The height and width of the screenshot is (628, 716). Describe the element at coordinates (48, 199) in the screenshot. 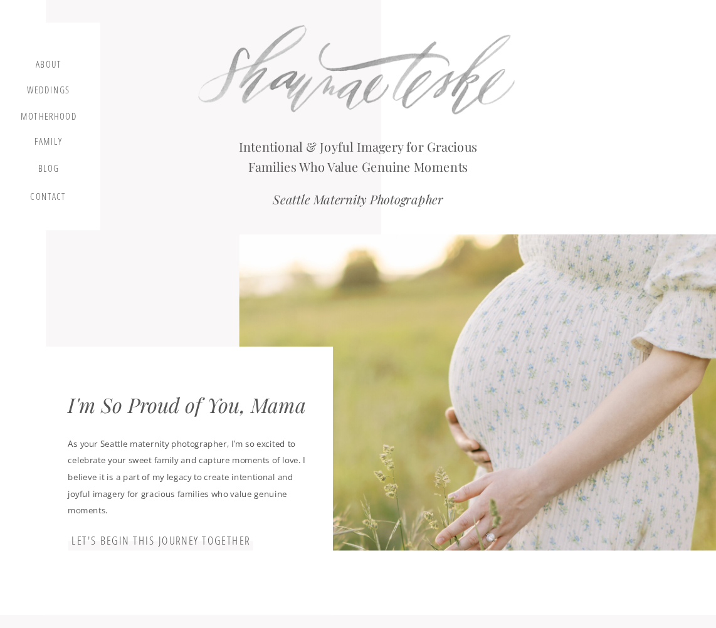

I see `a: contact` at that location.